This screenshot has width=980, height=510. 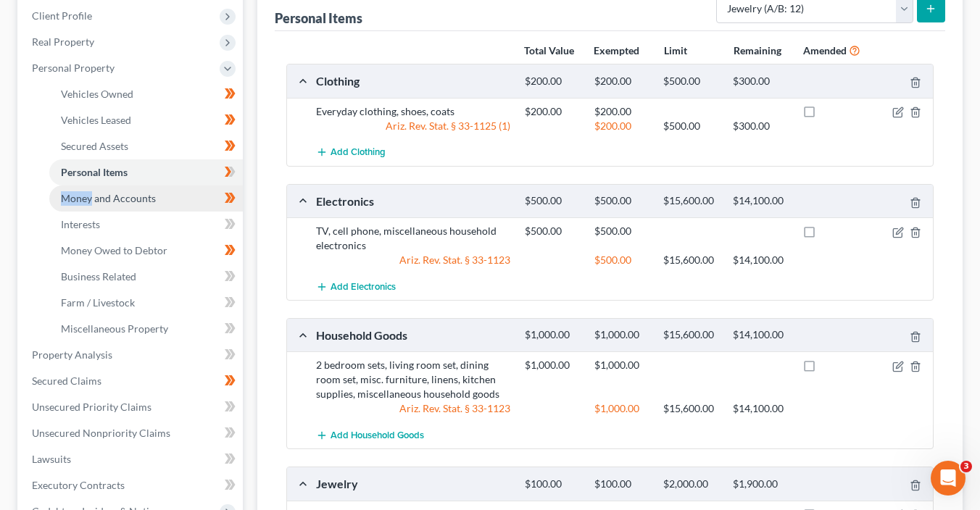 What do you see at coordinates (825, 50) in the screenshot?
I see `strong: Amended` at bounding box center [825, 50].